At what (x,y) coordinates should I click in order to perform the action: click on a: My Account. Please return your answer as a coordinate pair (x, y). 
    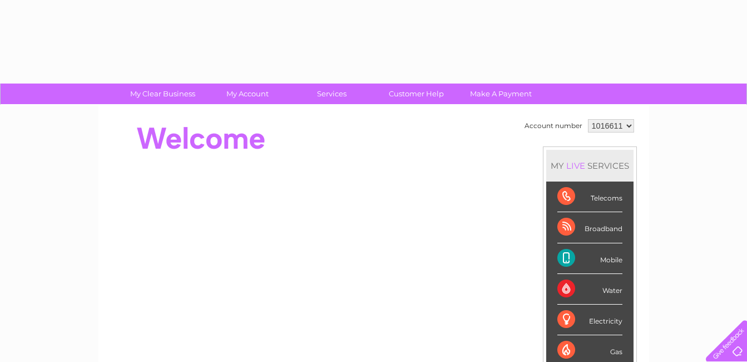
    Looking at the image, I should click on (247, 94).